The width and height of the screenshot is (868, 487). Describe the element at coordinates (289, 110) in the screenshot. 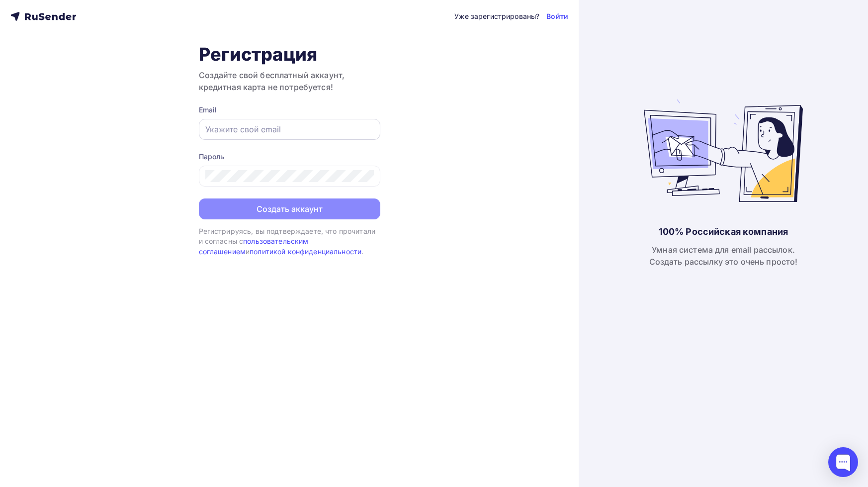

I see `div: Email` at that location.